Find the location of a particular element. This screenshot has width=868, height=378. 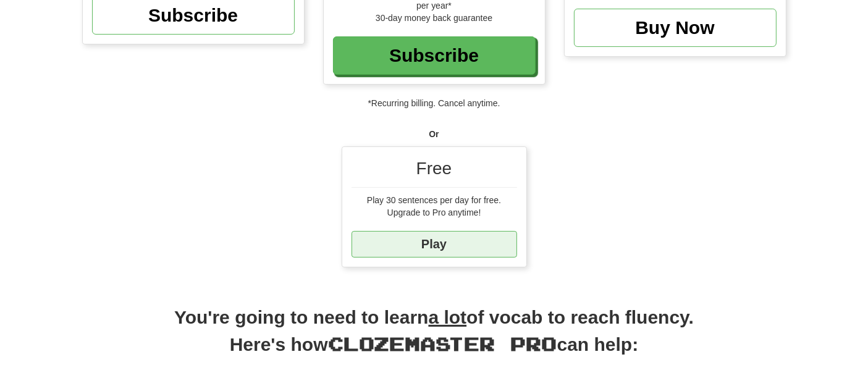

div: Upgrade to Pro anytime! is located at coordinates (434, 212).